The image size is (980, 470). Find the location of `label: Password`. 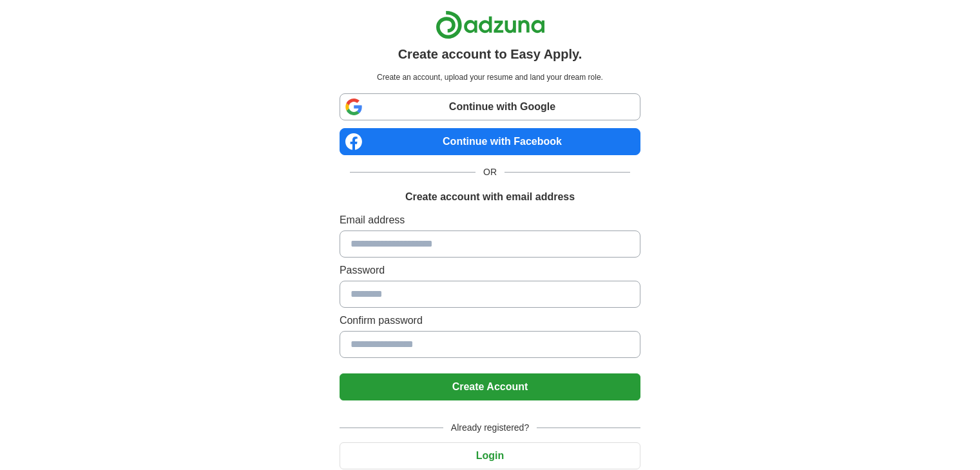

label: Password is located at coordinates (490, 271).